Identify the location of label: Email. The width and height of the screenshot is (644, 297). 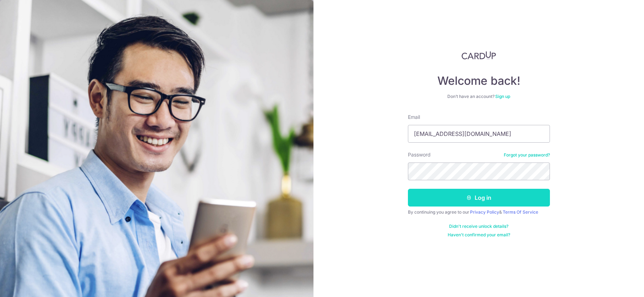
(414, 117).